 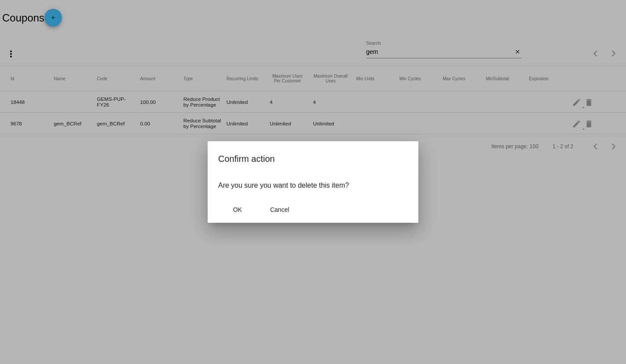 What do you see at coordinates (313, 186) in the screenshot?
I see `p: Are you sure you want to delete this item?` at bounding box center [313, 186].